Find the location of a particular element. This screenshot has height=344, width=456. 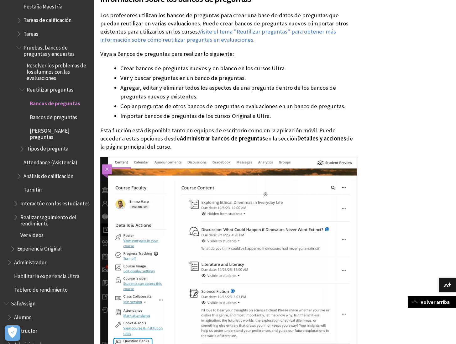

span: Experiencia Original is located at coordinates (39, 248).